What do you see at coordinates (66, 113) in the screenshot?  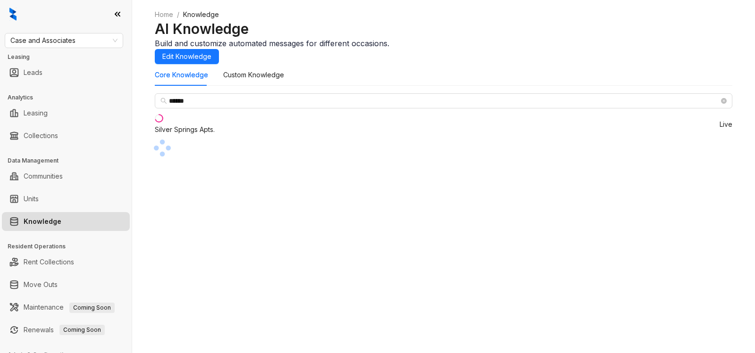 I see `li: Leasing` at bounding box center [66, 113].